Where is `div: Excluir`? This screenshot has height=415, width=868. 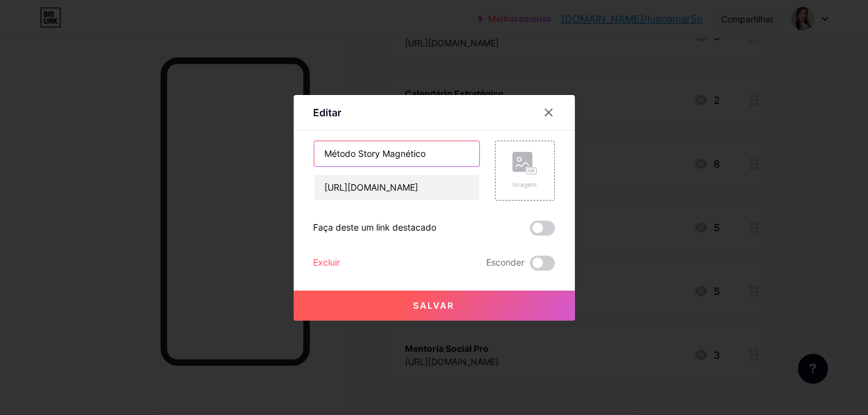
div: Excluir is located at coordinates (327, 263).